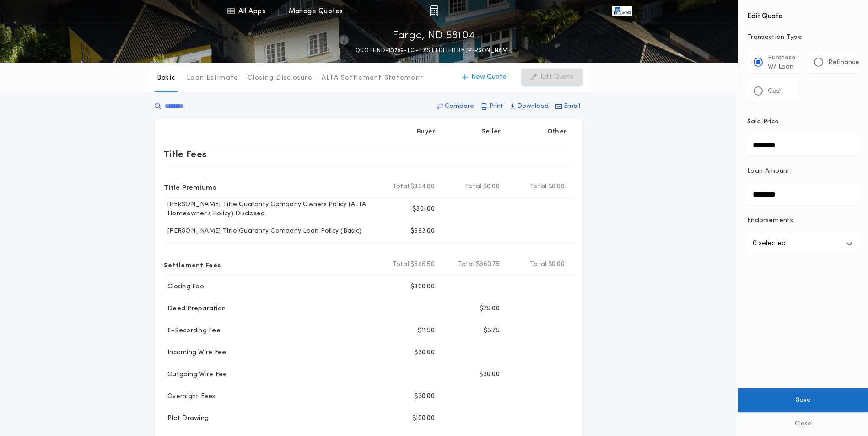 This screenshot has height=436, width=868. I want to click on p: Purchase W/ Loan, so click(781, 62).